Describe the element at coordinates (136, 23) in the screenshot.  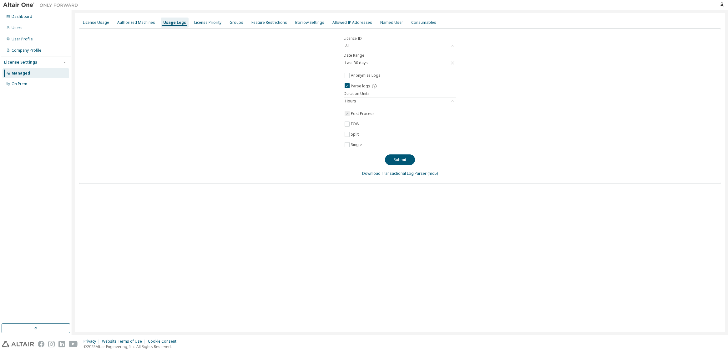
I see `div: Authorized Machines` at that location.